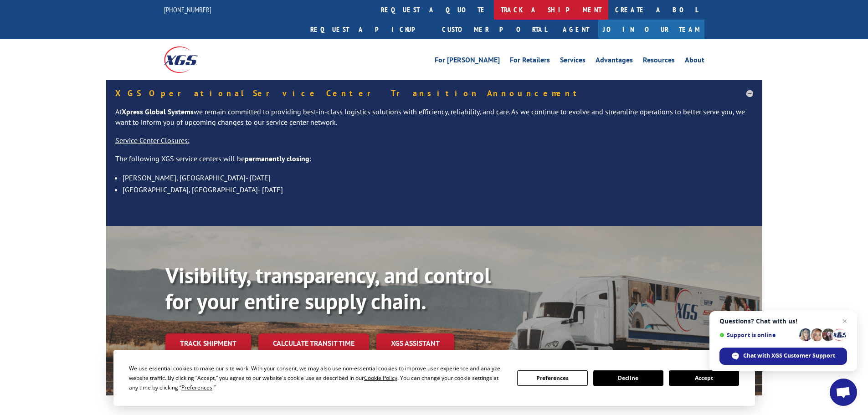 This screenshot has width=868, height=415. Describe the element at coordinates (434, 163) in the screenshot. I see `p: The following XGS service centers will be :` at that location.